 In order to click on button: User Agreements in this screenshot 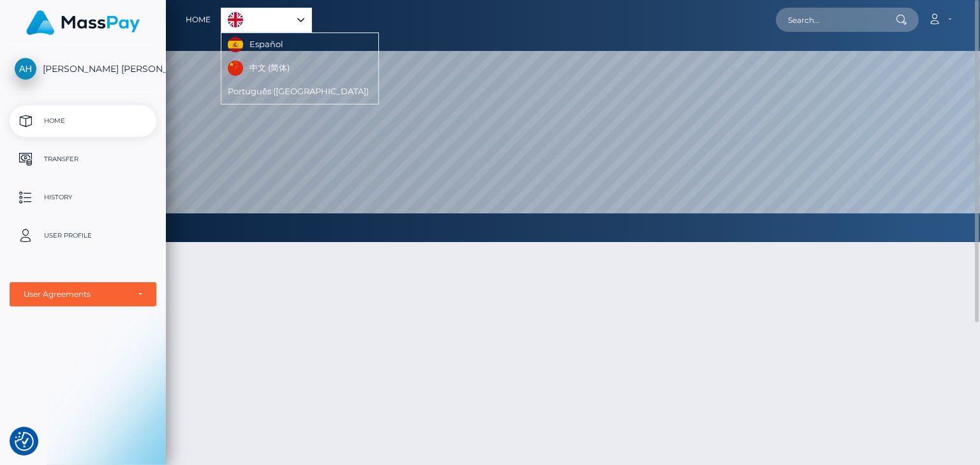, I will do `click(83, 295)`.